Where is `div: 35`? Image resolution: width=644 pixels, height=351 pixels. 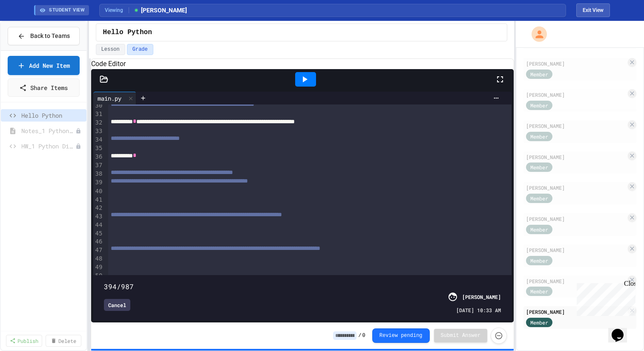
div: 35 is located at coordinates (98, 148).